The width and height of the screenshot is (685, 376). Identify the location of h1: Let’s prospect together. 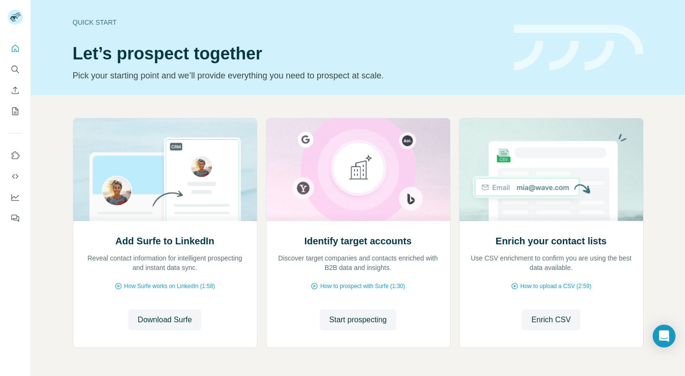
(287, 54).